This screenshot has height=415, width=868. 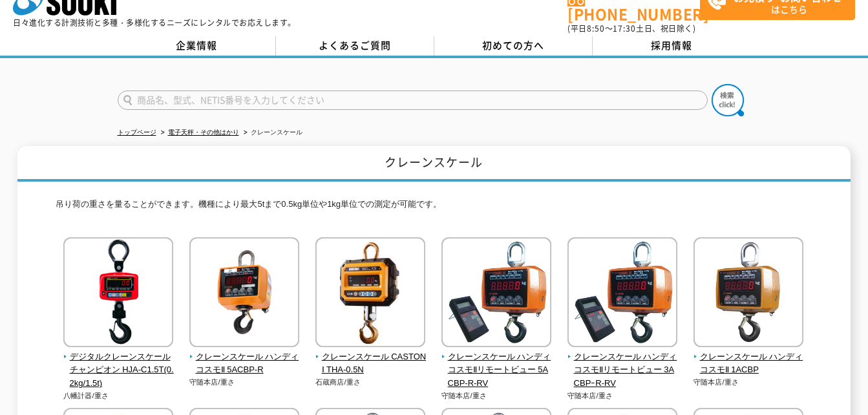 I want to click on p: 八幡計器/重さ, so click(x=118, y=395).